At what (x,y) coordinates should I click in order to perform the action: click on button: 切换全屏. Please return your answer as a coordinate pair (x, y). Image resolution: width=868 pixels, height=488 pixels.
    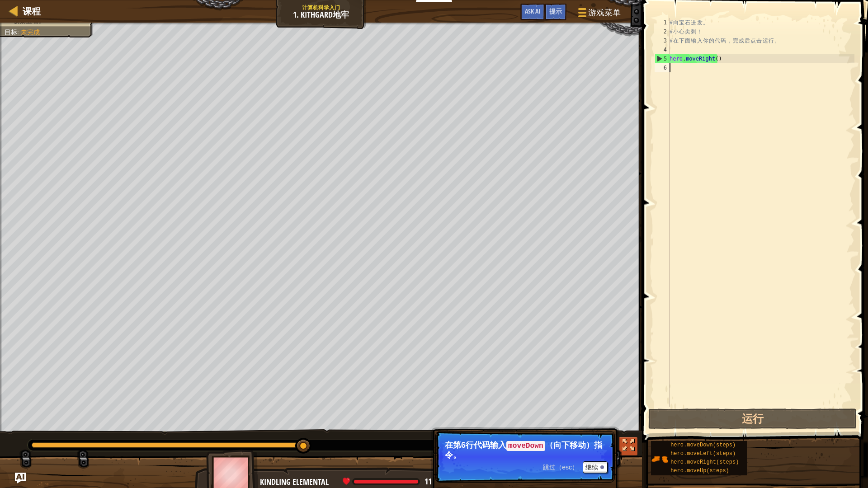
    Looking at the image, I should click on (629, 446).